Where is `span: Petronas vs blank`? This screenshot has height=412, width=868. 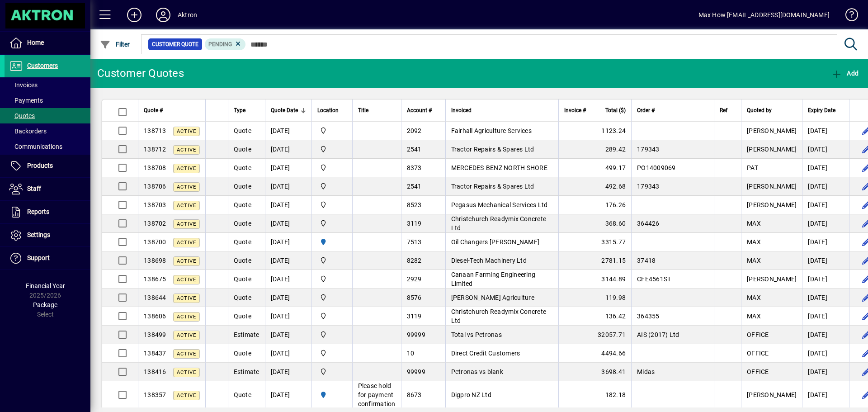 span: Petronas vs blank is located at coordinates (476, 371).